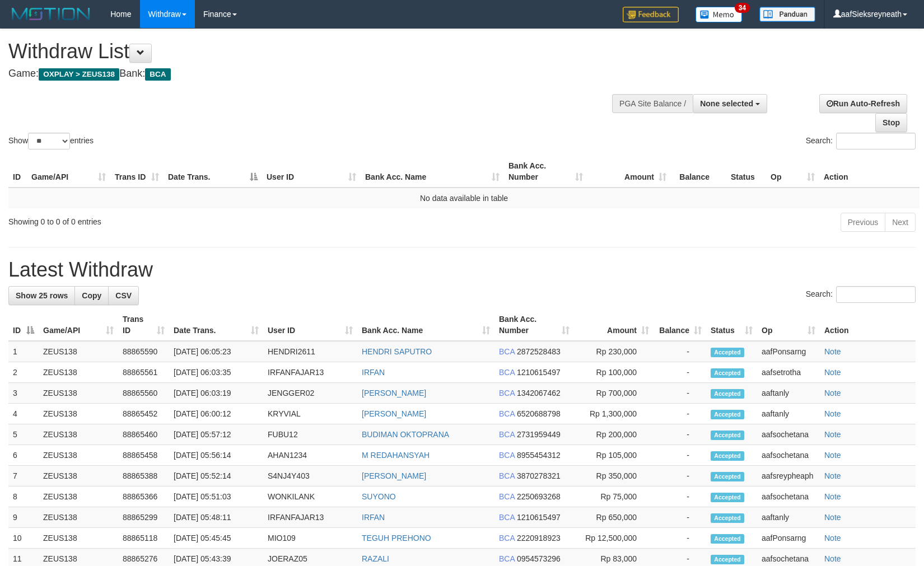  Describe the element at coordinates (539, 559) in the screenshot. I see `span: Copy 0954573296 to clipboard` at that location.